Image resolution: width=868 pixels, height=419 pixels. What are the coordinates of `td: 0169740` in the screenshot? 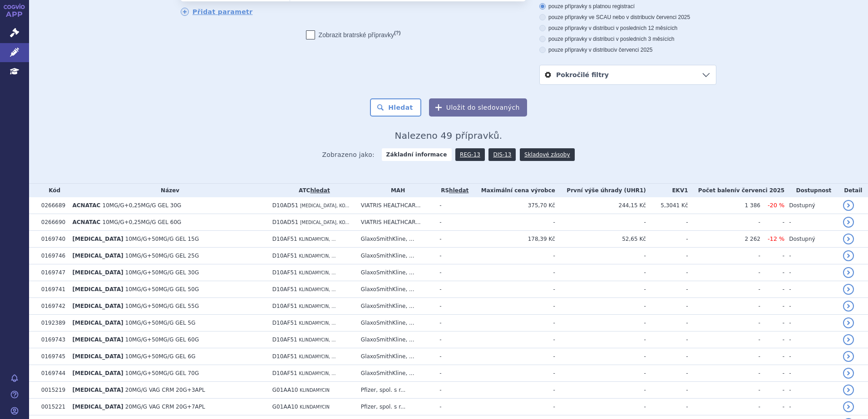 It's located at (52, 239).